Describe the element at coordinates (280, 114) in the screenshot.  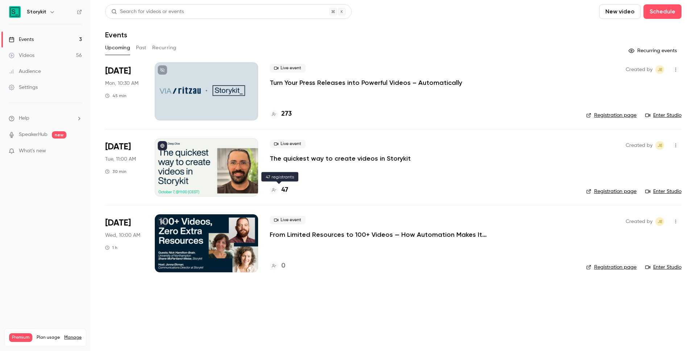
I see `a: 273` at that location.